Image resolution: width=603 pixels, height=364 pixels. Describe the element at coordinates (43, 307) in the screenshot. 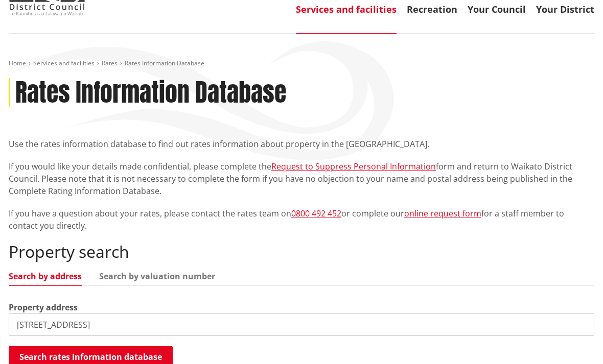

I see `label: Property address` at that location.